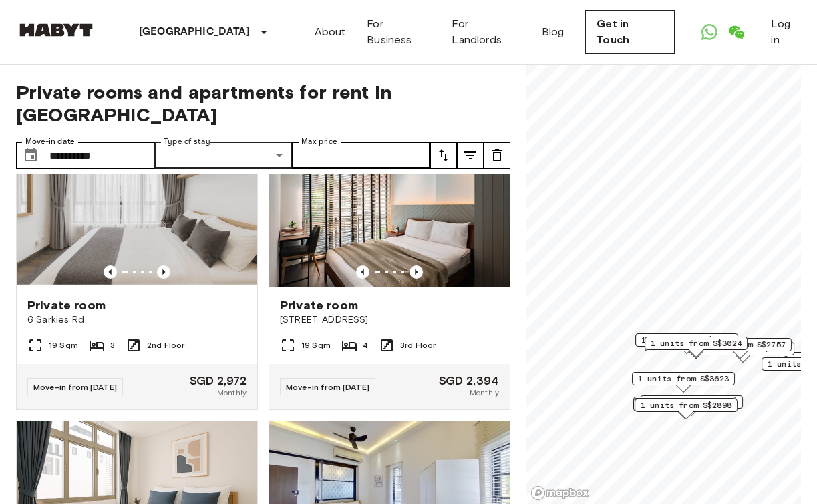  I want to click on a: For Landlords, so click(485, 32).